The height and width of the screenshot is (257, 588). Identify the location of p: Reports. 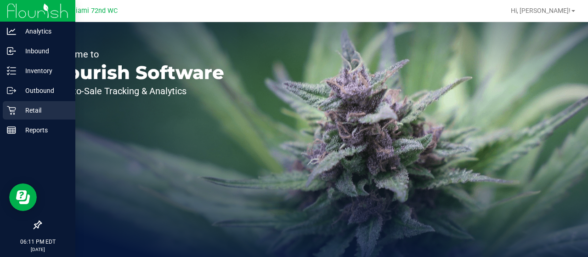
(44, 130).